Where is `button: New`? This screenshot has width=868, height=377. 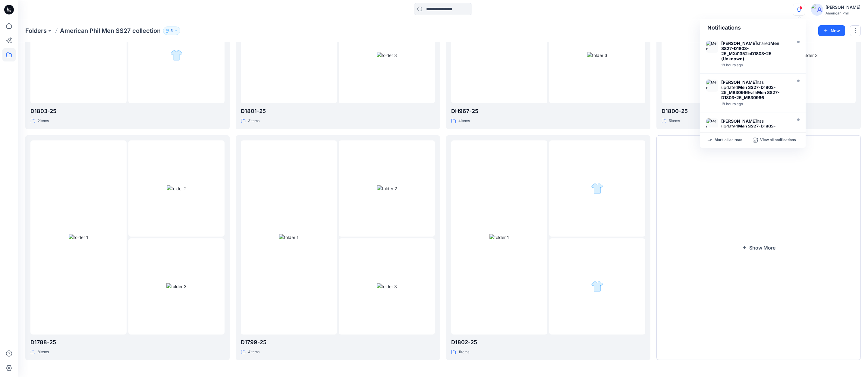 button: New is located at coordinates (832, 31).